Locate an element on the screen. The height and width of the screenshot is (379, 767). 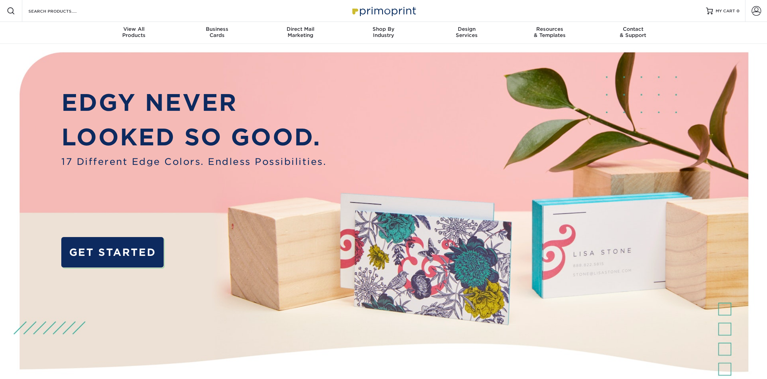
a: DesignServices is located at coordinates (466, 33).